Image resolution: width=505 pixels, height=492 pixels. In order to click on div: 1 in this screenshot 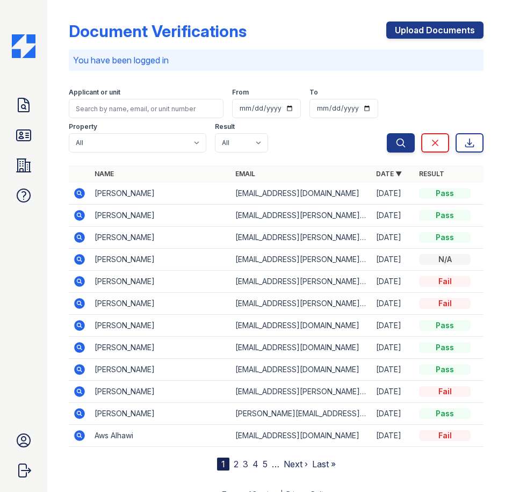, I will do `click(223, 464)`.